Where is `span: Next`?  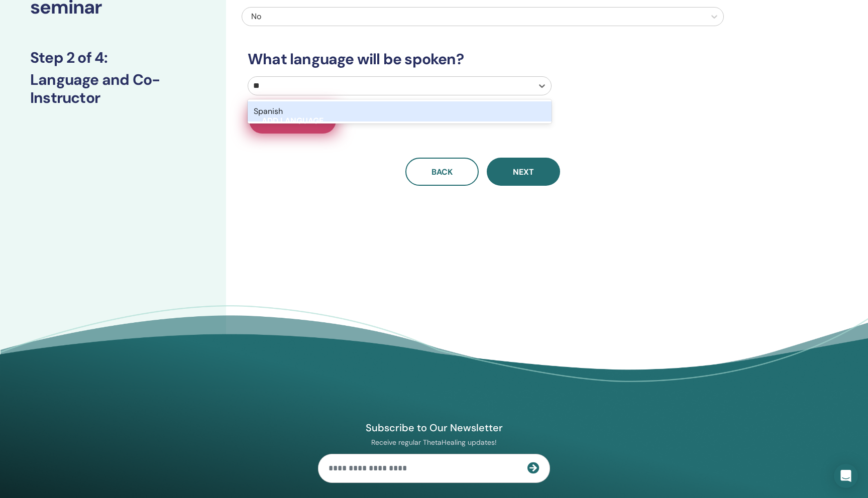 span: Next is located at coordinates (523, 171).